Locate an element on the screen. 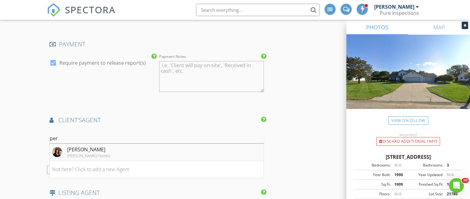  div: Floors: is located at coordinates (373, 194).